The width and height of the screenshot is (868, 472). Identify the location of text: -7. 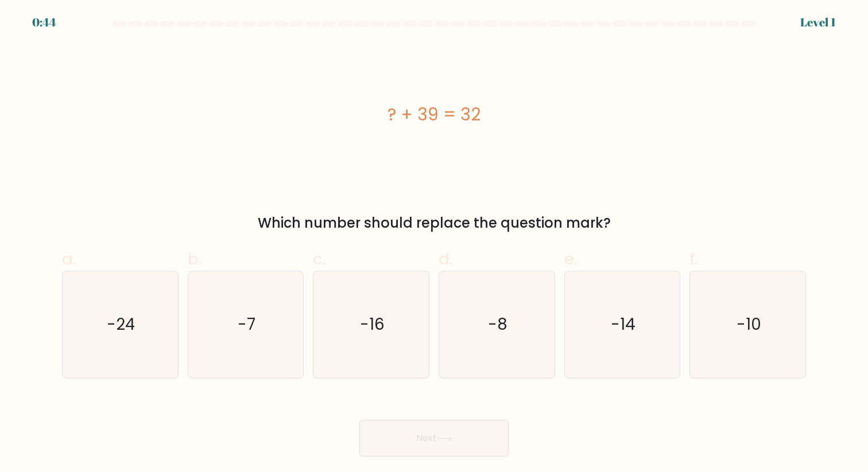
(246, 324).